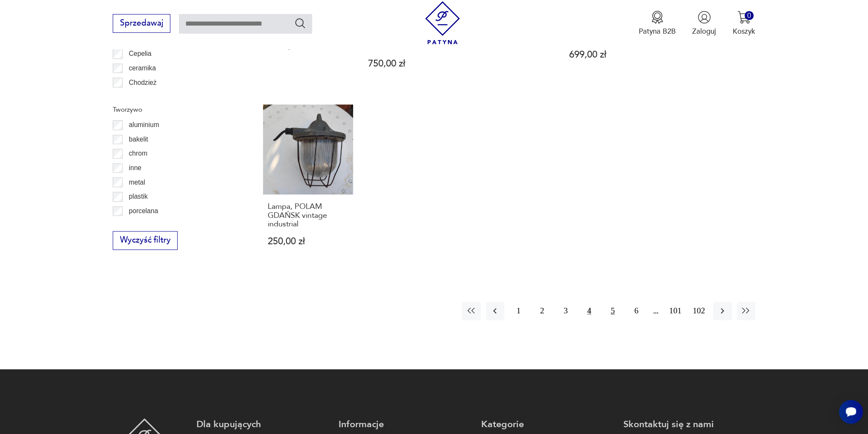  I want to click on p: 250,00 zł, so click(309, 241).